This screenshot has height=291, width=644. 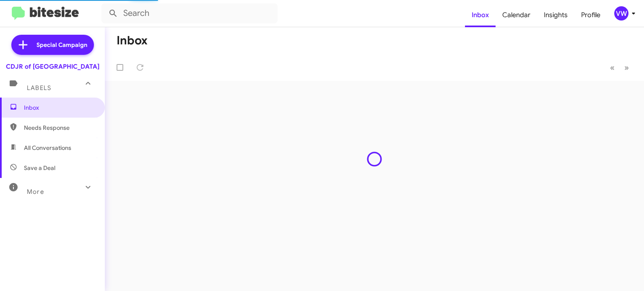 I want to click on a: Insights, so click(x=556, y=15).